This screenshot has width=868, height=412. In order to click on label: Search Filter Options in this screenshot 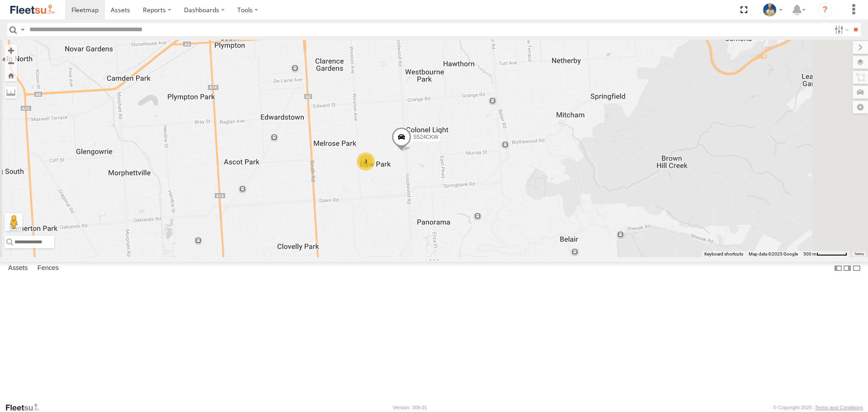, I will do `click(840, 29)`.